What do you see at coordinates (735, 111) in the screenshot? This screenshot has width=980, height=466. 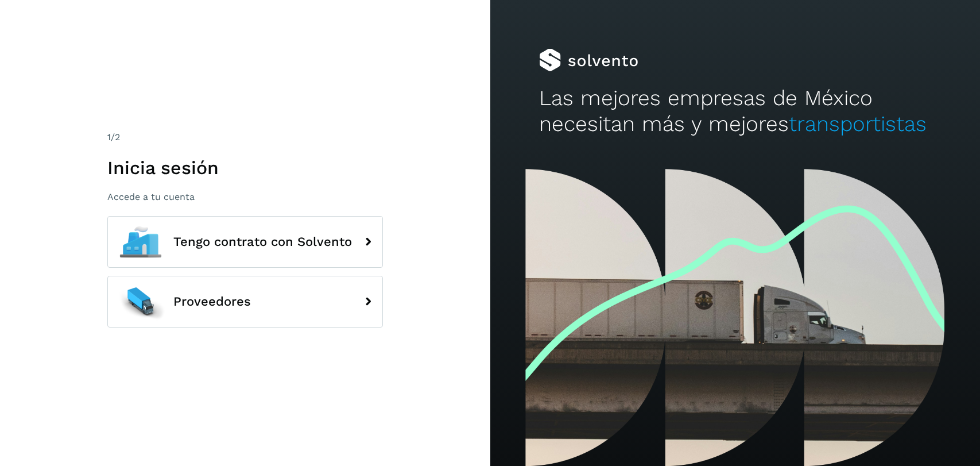 I see `h2: Las mejores empresas de México necesitan más y mejores` at bounding box center [735, 111].